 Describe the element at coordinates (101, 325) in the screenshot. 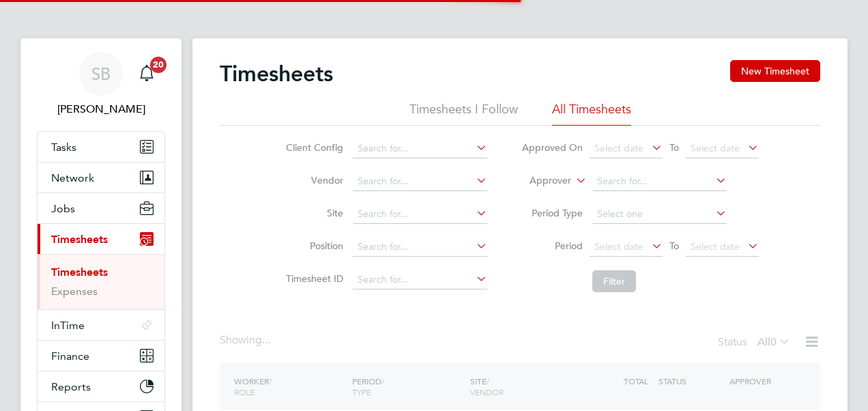

I see `button: InTime` at that location.